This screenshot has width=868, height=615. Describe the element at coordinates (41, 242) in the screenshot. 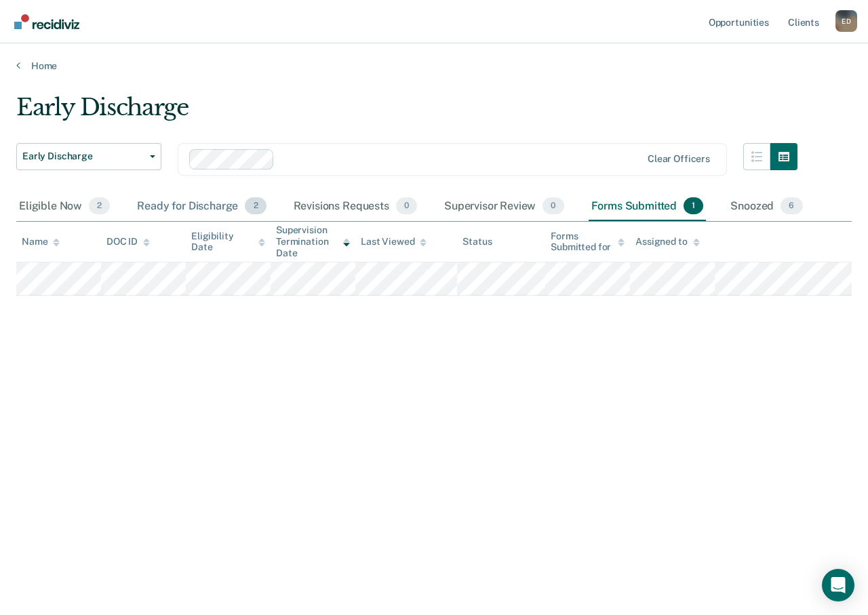

I see `div: Name` at that location.